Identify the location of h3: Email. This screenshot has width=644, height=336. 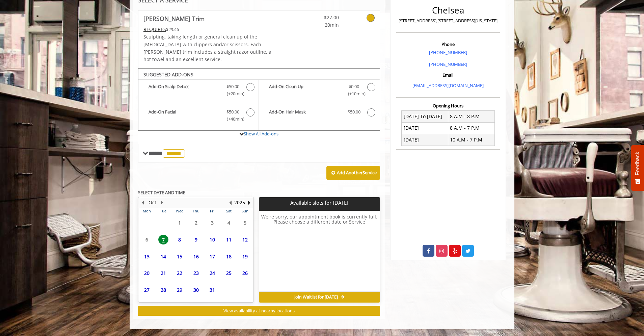
(448, 75).